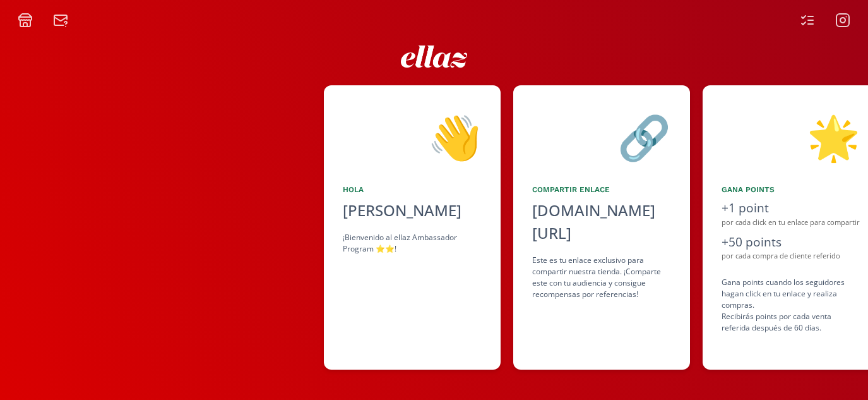  I want to click on div: Este es tu enlace exclusivo para compartir nuestra tienda. ¡Comparte este con tu audiencia y cons..., so click(602, 277).